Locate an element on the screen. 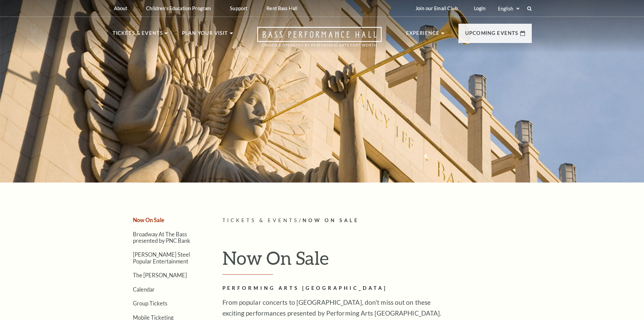 This screenshot has height=320, width=644. p: About is located at coordinates (121, 8).